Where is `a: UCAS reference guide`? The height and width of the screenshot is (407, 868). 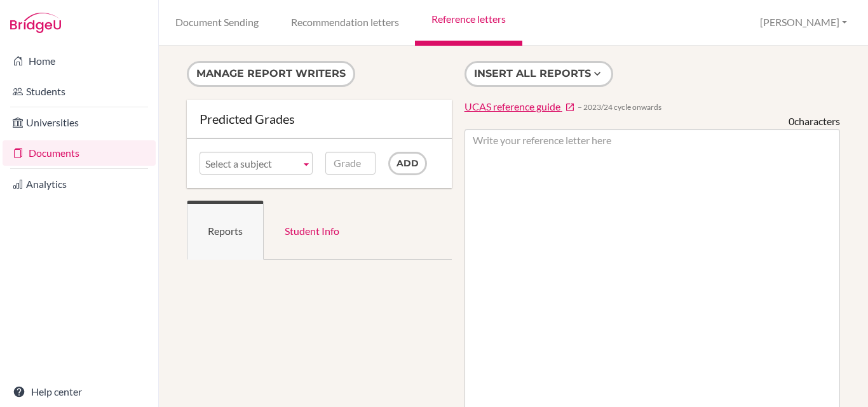
a: UCAS reference guide is located at coordinates (520, 106).